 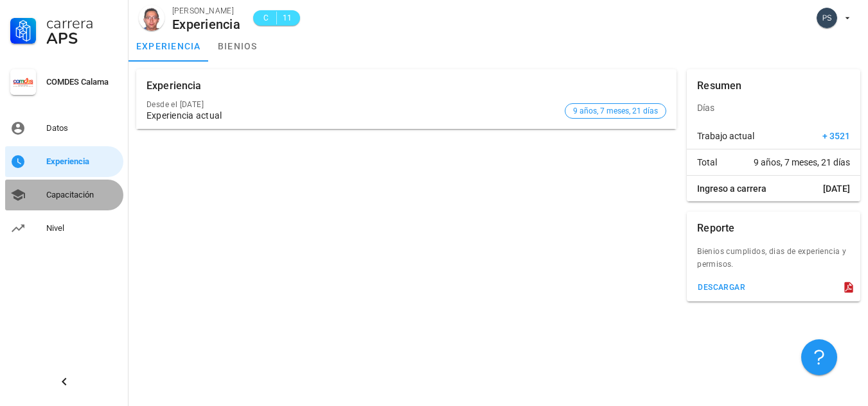 I want to click on div: Nivel, so click(x=83, y=229).